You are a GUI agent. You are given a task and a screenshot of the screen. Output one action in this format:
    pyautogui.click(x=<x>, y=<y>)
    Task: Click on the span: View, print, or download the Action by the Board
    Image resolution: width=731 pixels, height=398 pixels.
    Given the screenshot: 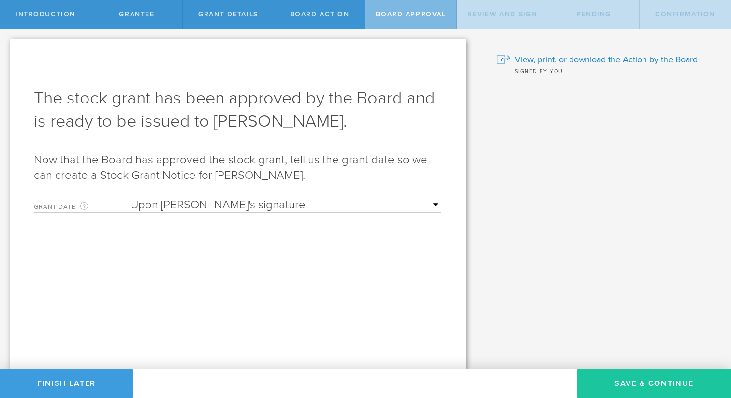 What is the action you would take?
    pyautogui.click(x=606, y=59)
    